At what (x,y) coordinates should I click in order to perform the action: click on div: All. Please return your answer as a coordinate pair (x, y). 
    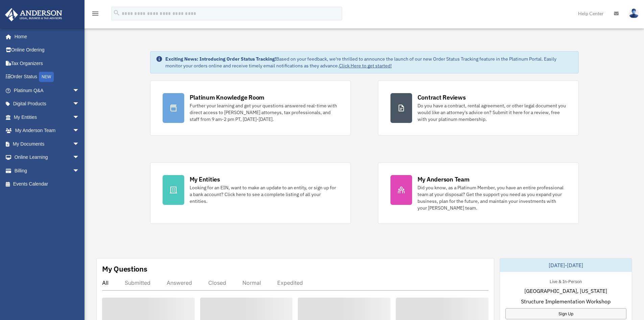
    Looking at the image, I should click on (105, 282).